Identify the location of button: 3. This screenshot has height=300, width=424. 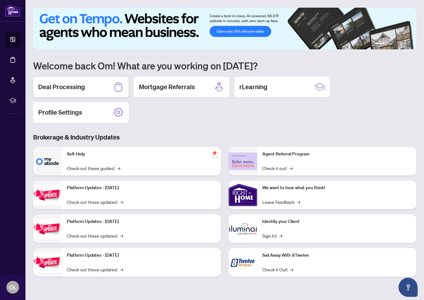
(393, 44).